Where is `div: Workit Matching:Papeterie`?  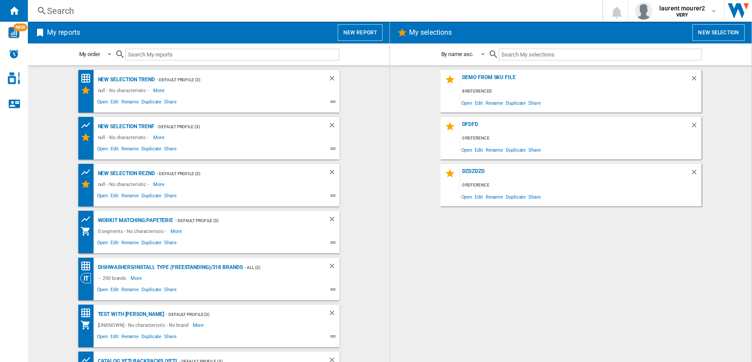
div: Workit Matching:Papeterie is located at coordinates (134, 221).